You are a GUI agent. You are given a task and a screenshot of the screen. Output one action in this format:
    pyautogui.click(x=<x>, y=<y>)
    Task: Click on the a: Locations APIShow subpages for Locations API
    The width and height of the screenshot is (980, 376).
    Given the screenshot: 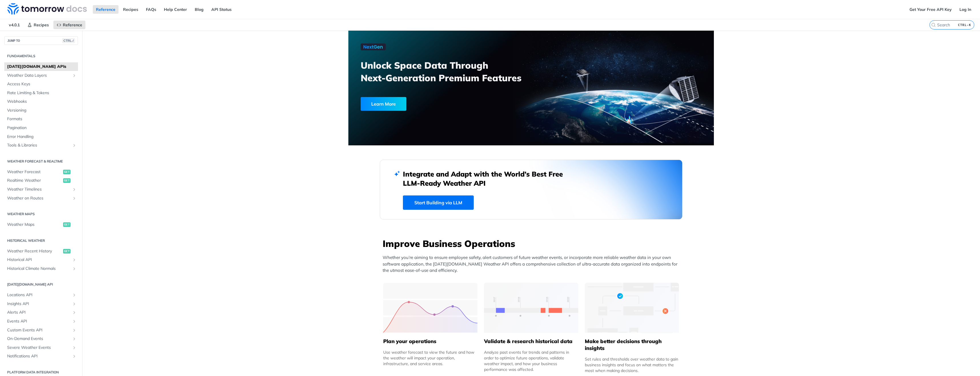 What is the action you would take?
    pyautogui.click(x=41, y=295)
    